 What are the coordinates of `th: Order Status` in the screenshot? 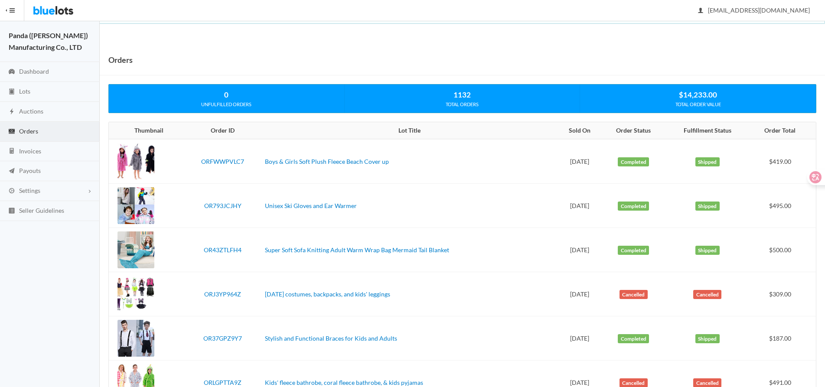 It's located at (633, 131).